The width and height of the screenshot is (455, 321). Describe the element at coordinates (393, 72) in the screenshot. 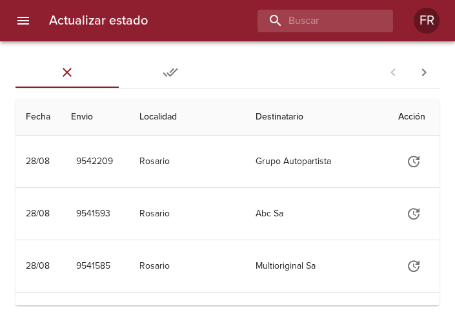

I see `span: Pagina anterior` at that location.